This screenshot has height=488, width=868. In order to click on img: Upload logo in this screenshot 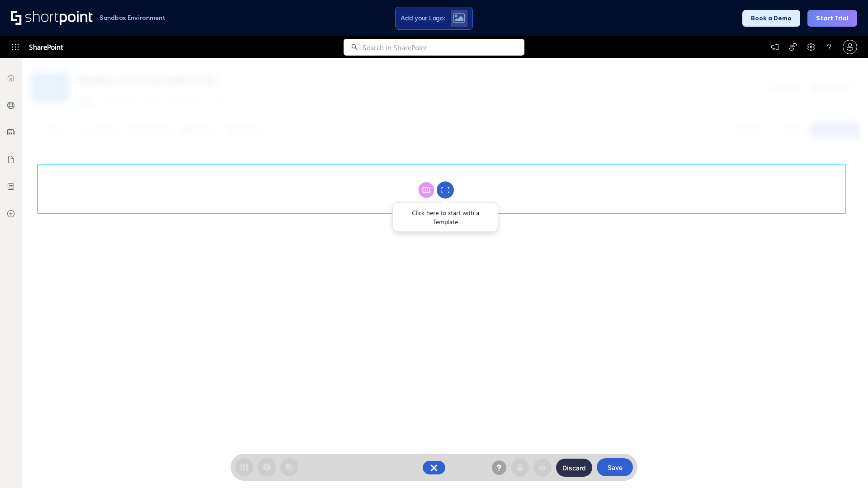, I will do `click(459, 18)`.